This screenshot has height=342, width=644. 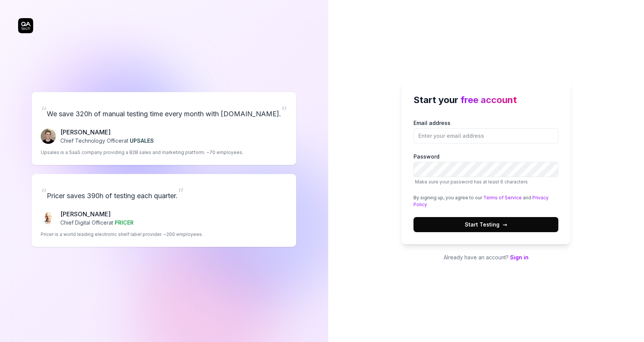 What do you see at coordinates (519, 257) in the screenshot?
I see `a: Sign in` at bounding box center [519, 257].